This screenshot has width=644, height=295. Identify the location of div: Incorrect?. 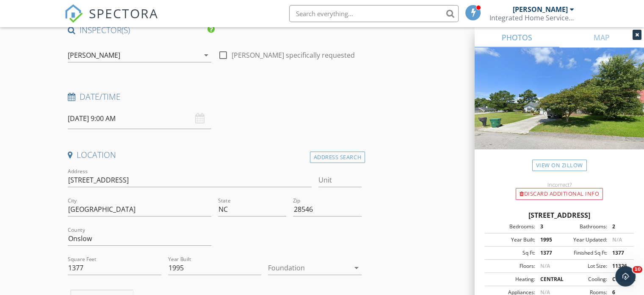
(560, 184).